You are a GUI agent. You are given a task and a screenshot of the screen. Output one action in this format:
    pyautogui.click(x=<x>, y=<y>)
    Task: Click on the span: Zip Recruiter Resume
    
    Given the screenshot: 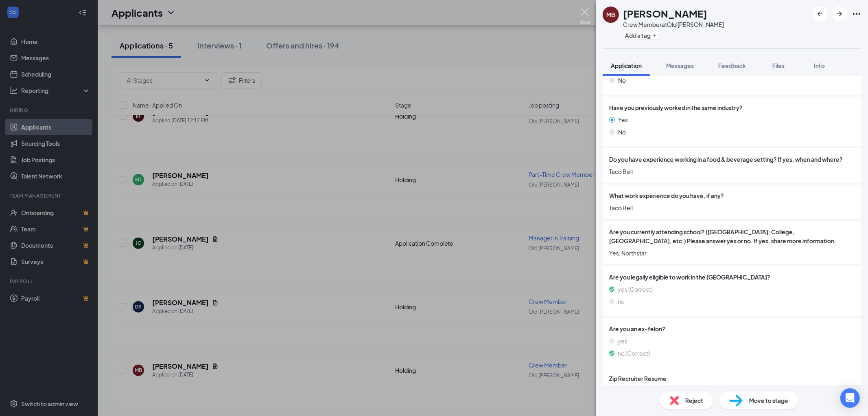 What is the action you would take?
    pyautogui.click(x=637, y=378)
    